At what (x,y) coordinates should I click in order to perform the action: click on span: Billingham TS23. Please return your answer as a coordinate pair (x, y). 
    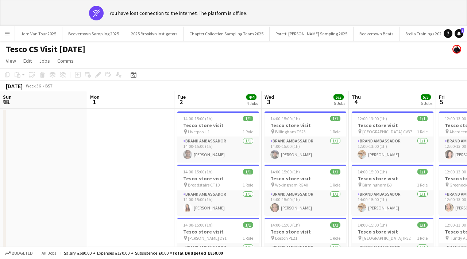
    Looking at the image, I should click on (290, 132).